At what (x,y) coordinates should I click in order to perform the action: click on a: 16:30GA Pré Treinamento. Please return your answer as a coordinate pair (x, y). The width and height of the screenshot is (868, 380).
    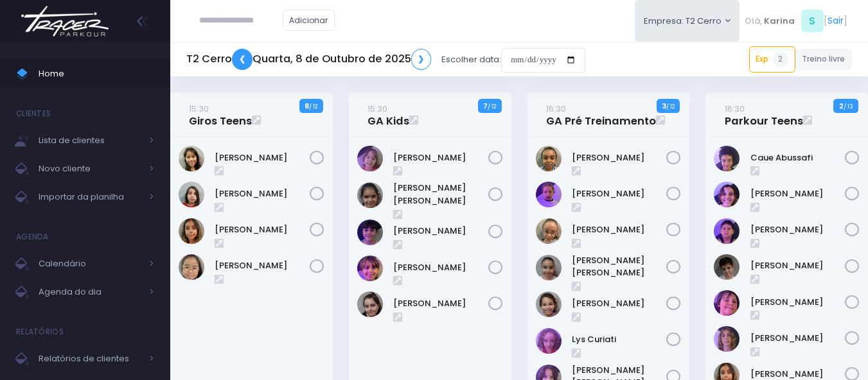
    Looking at the image, I should click on (601, 115).